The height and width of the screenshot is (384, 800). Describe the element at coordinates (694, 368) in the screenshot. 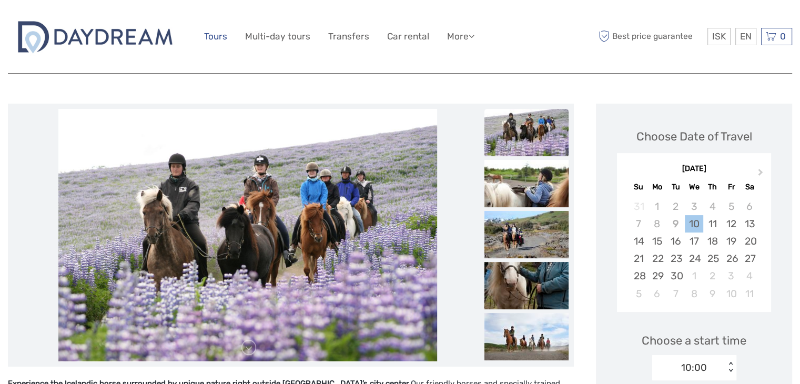

I see `div: 10:00` at that location.